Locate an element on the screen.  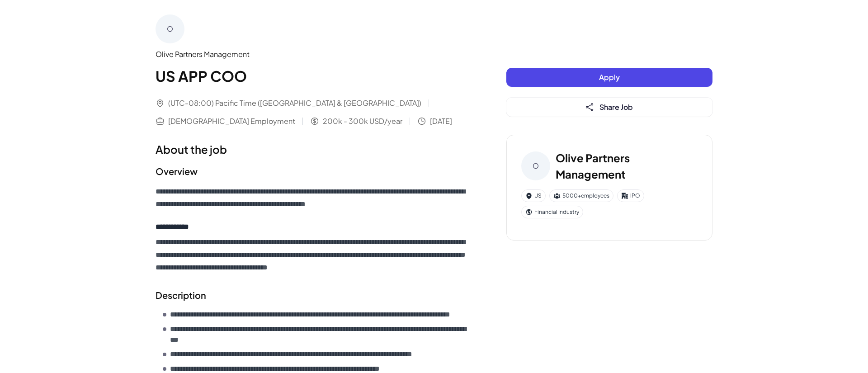
button: Share Job is located at coordinates (609, 107).